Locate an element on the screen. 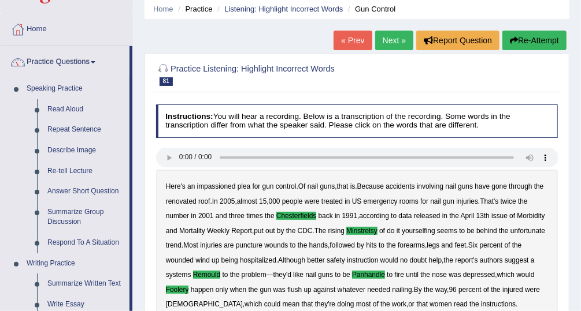  b: 96 is located at coordinates (452, 290).